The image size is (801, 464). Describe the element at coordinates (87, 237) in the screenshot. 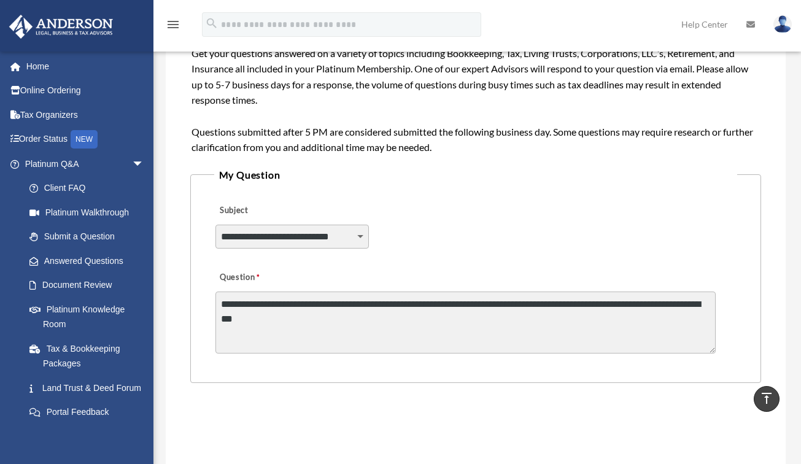

I see `a: Submit a Question` at that location.